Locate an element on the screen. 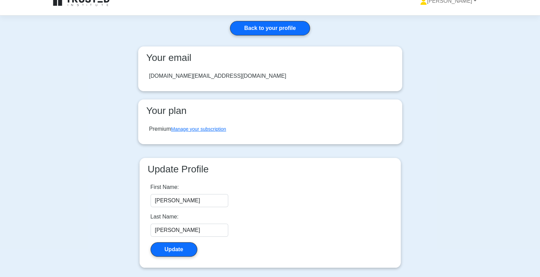  label: Last Name: is located at coordinates (165, 216).